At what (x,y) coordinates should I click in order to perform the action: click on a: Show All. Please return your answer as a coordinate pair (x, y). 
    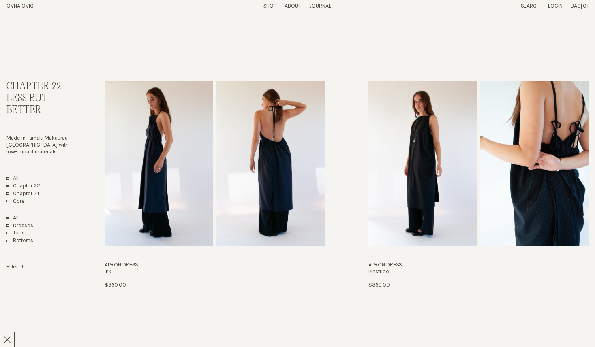
    Looking at the image, I should click on (13, 218).